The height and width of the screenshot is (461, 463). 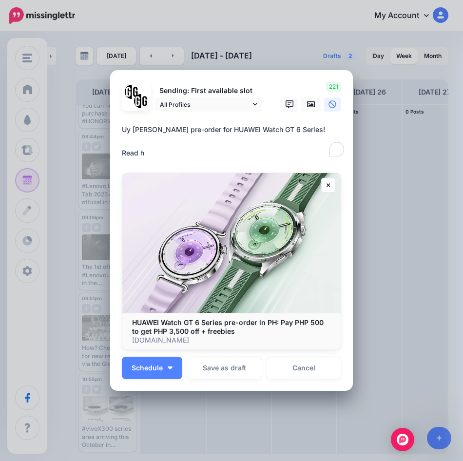 What do you see at coordinates (208, 91) in the screenshot?
I see `p: Sending: First available slot` at bounding box center [208, 91].